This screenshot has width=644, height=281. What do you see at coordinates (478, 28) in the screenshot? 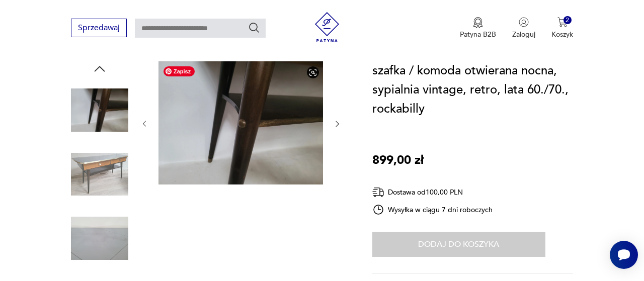
I see `button: Patyna B2B` at bounding box center [478, 28].